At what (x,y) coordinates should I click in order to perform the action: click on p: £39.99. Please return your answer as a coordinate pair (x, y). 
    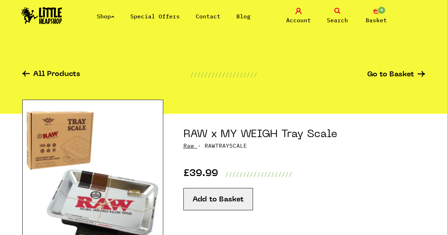
    Looking at the image, I should click on (201, 174).